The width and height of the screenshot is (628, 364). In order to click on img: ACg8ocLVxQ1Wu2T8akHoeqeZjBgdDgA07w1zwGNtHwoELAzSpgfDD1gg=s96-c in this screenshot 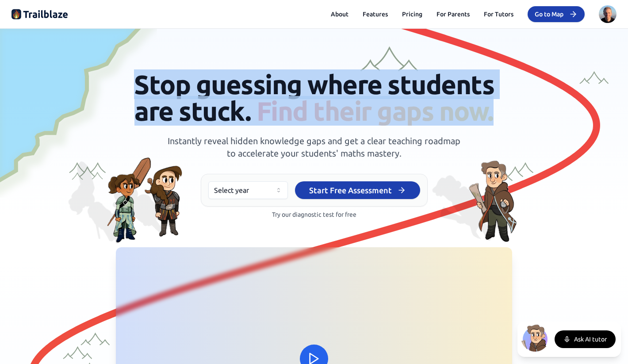, I will do `click(608, 14)`.